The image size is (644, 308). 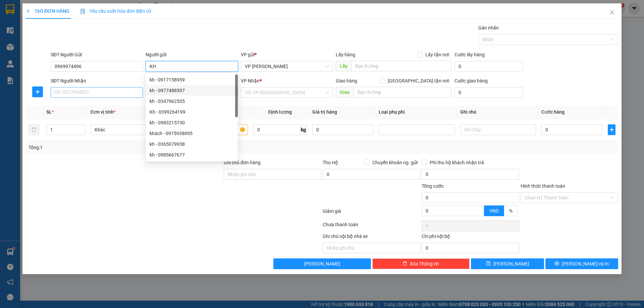 I want to click on span: Thu Hộ, so click(x=331, y=162).